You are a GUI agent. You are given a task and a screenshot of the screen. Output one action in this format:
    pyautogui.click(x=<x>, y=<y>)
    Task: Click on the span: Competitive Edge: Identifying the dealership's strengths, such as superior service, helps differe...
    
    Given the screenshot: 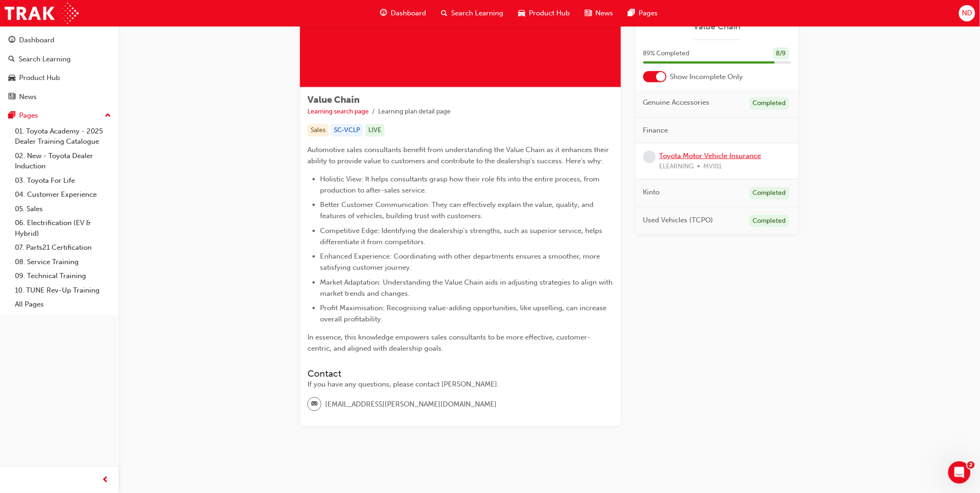 What is the action you would take?
    pyautogui.click(x=462, y=237)
    